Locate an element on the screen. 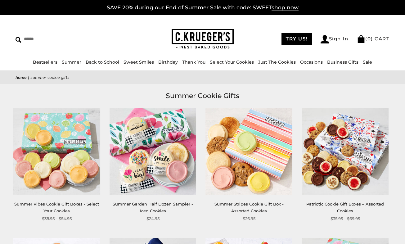 This screenshot has height=244, width=405. a: TRY US! is located at coordinates (297, 39).